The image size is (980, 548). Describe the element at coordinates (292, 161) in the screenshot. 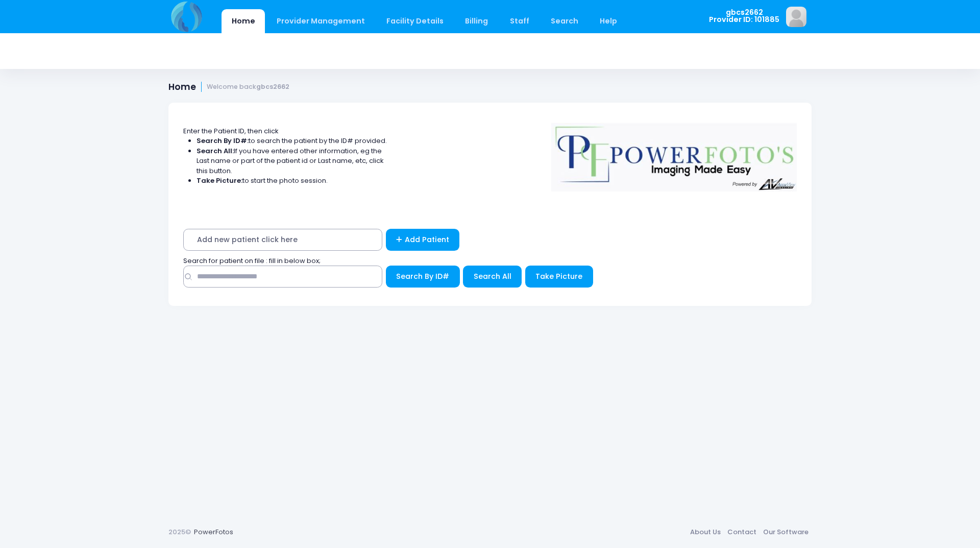

I see `li: If you have entered other information, eg the Last name or part of the patient id or Last name, e...` at that location.